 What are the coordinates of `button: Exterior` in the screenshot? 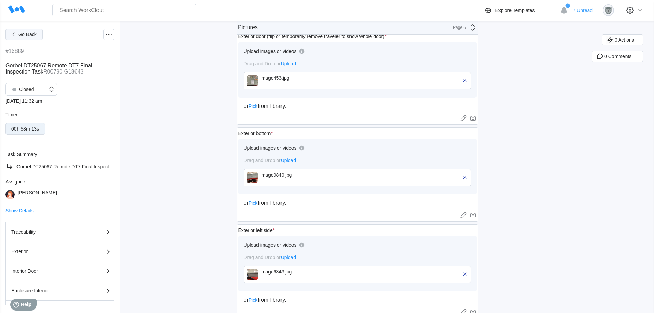 It's located at (60, 251).